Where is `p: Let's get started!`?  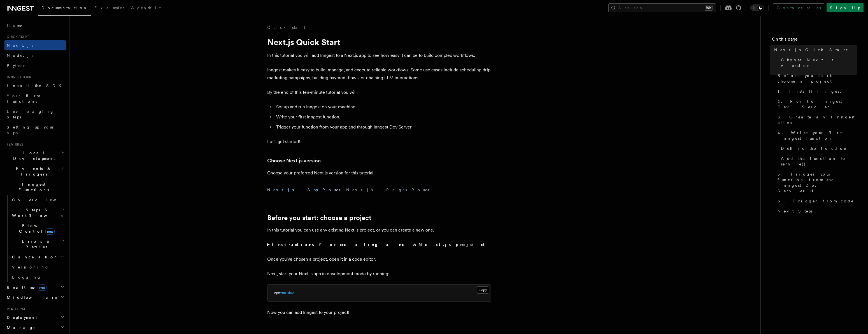
p: Let's get started! is located at coordinates (379, 141).